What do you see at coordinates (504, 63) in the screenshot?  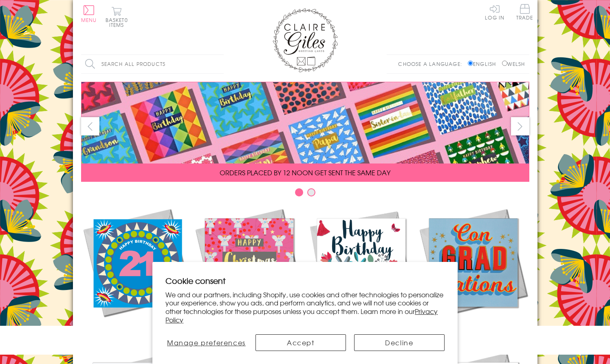 I see `input: Welsh` at bounding box center [504, 63].